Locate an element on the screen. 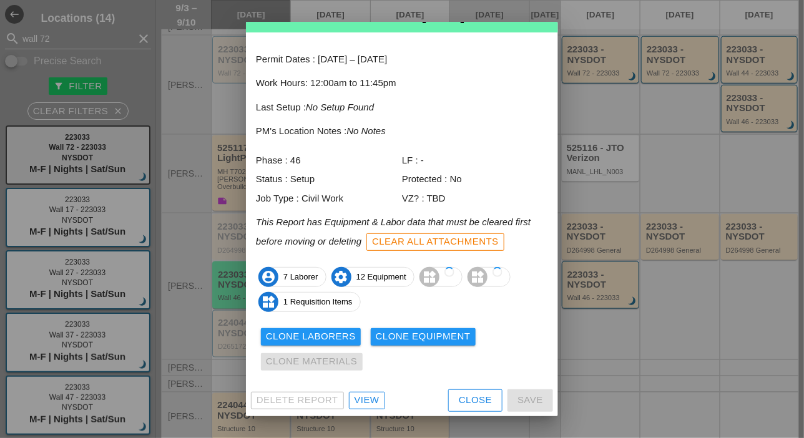  i: account_circle is located at coordinates (268, 277).